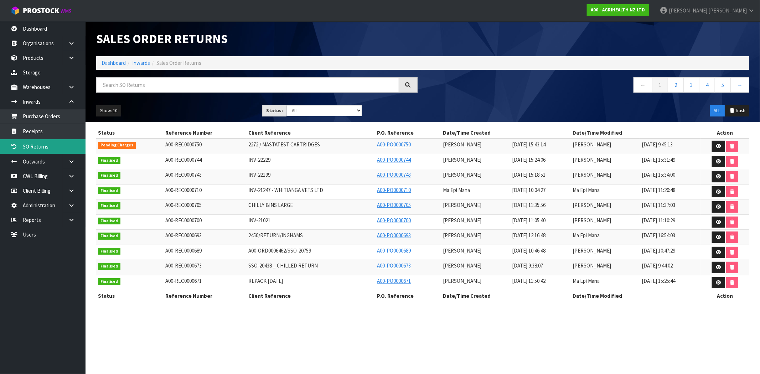 Image resolution: width=760 pixels, height=374 pixels. I want to click on span: CHILLY BINS LARGE, so click(270, 205).